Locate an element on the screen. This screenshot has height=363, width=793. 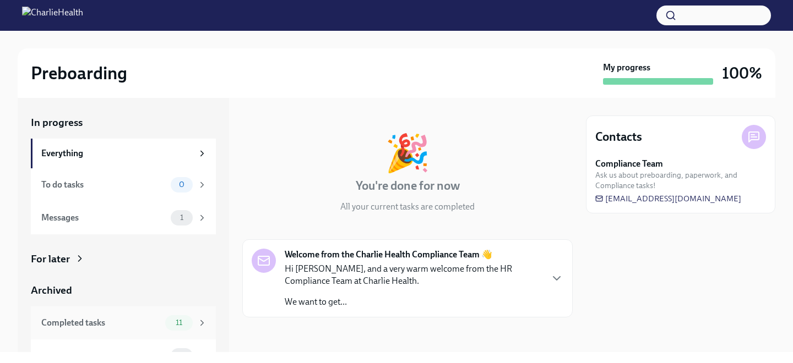
strong: Compliance Team is located at coordinates (629, 164).